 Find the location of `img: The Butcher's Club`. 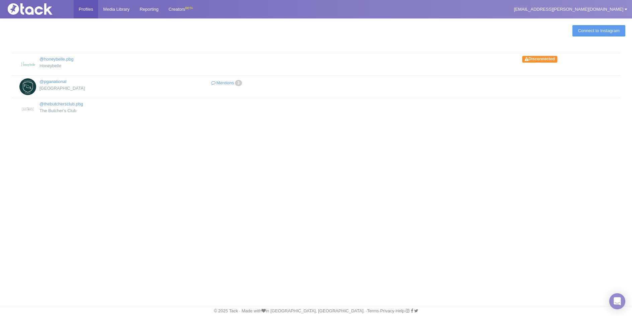

img: The Butcher's Club is located at coordinates (28, 109).